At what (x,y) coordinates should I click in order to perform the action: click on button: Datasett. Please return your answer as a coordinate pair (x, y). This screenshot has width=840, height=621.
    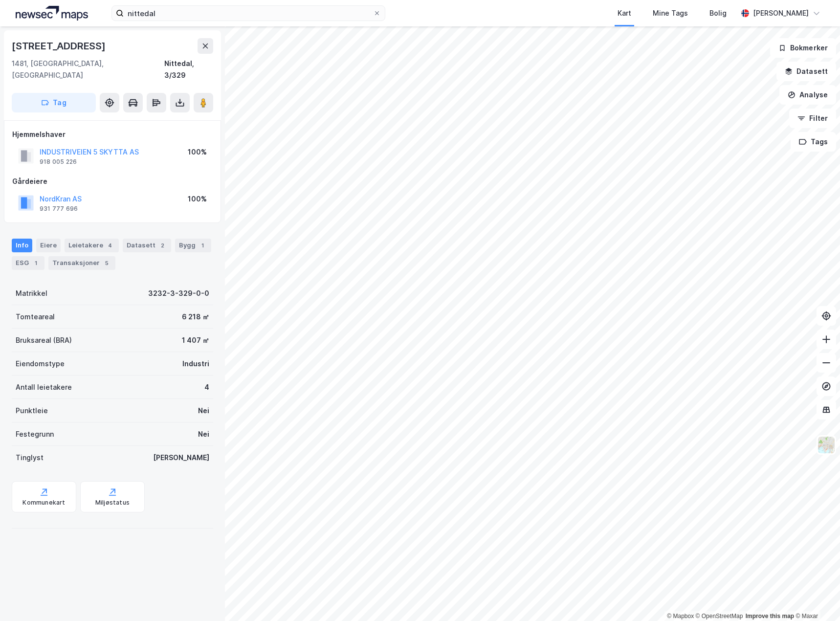
    Looking at the image, I should click on (806, 71).